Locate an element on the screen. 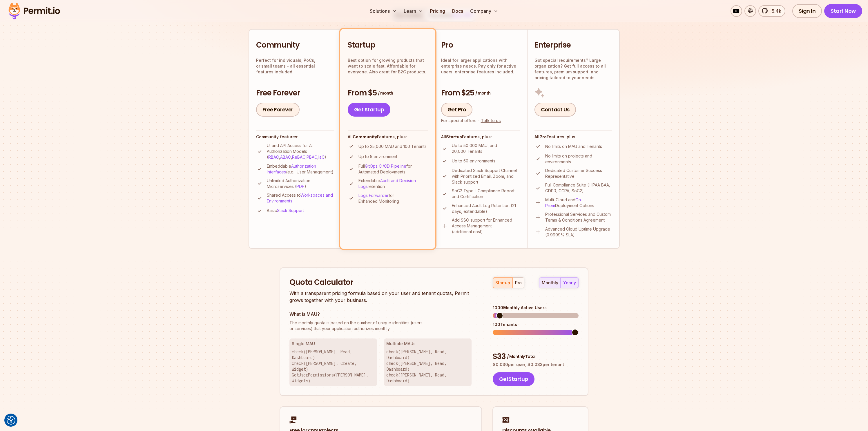 The image size is (868, 431). p: Enhanced Audit Log Retention (21 days, extendable) is located at coordinates (486, 209).